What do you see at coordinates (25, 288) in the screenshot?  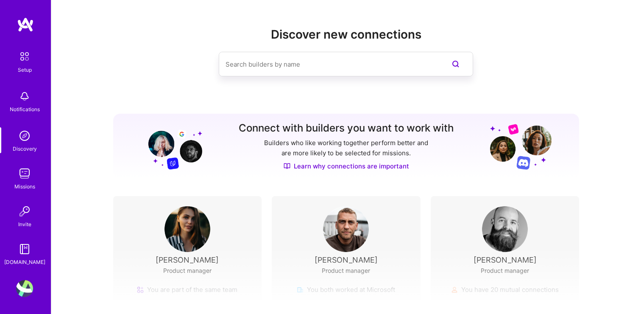 I see `a: User Avatar` at bounding box center [25, 288].